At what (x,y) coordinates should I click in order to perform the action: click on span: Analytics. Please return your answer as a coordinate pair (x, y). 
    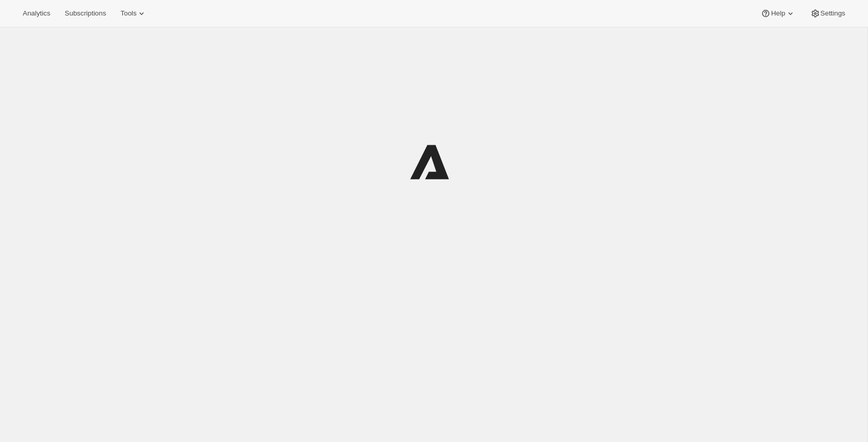
    Looking at the image, I should click on (36, 14).